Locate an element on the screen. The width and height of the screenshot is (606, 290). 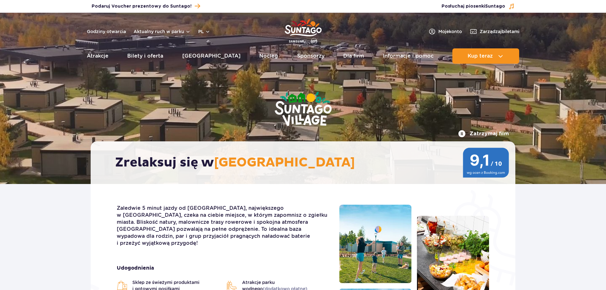
img: 9,1/10 wg ocen z Booking.com is located at coordinates (486, 163).